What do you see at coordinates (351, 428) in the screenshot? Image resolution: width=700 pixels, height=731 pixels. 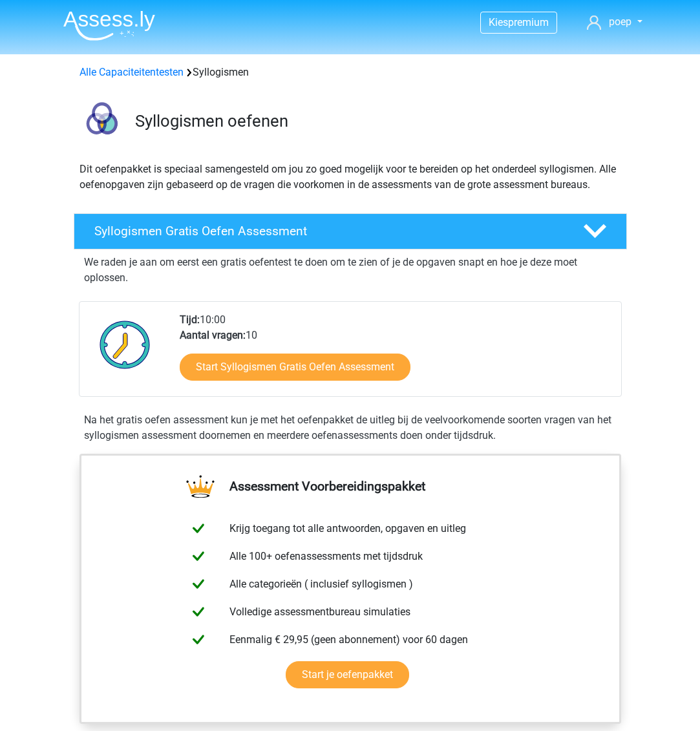 I see `div: Na het gratis oefen assessment kun je met het oefenpakket de uitleg bij de veelvoorkomende soorte...` at bounding box center [351, 428].